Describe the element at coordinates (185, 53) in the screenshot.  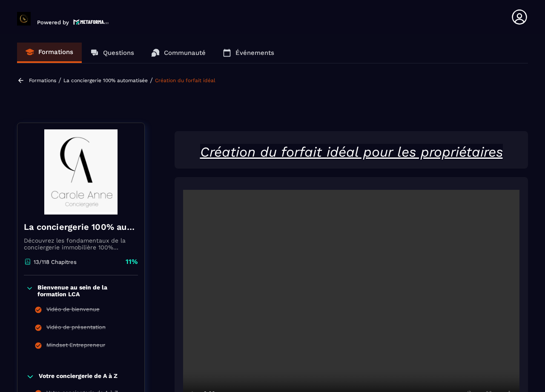
I see `p: Communauté` at that location.